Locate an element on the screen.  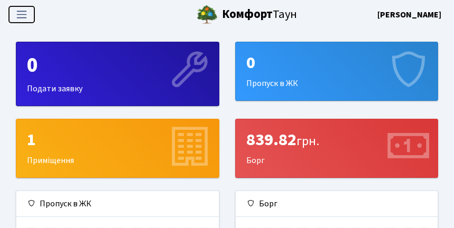
span: Таун is located at coordinates (259, 15).